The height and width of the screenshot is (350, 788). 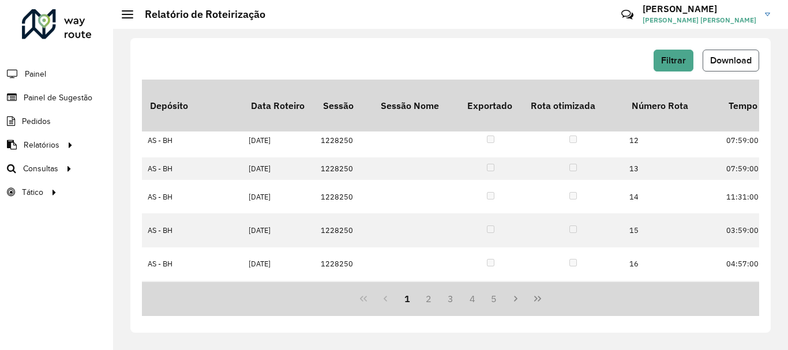 What do you see at coordinates (667, 230) in the screenshot?
I see `td: 15` at bounding box center [667, 230].